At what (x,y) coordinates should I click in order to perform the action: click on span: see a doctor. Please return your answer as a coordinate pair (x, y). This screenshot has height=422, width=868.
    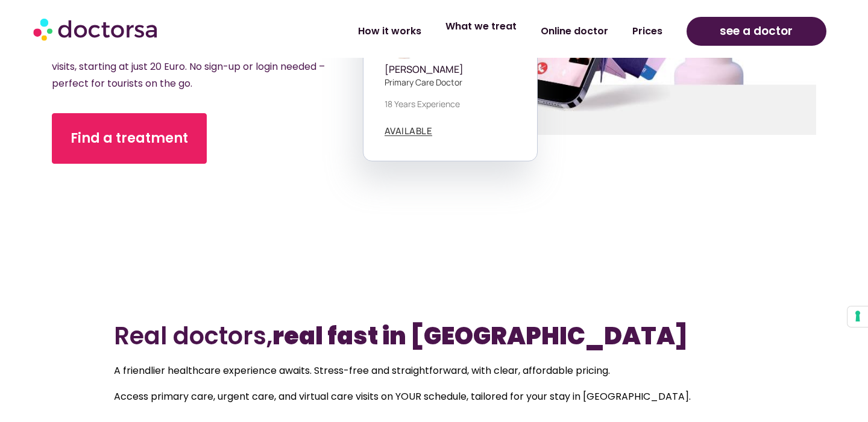
    Looking at the image, I should click on (756, 31).